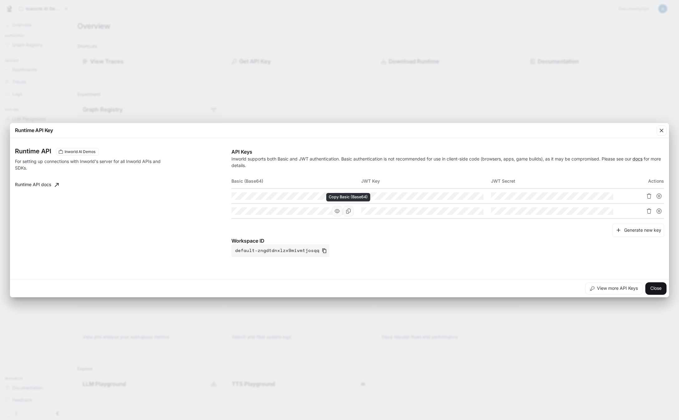 This screenshot has width=679, height=420. I want to click on div: Copy Basic (Base64), so click(348, 197).